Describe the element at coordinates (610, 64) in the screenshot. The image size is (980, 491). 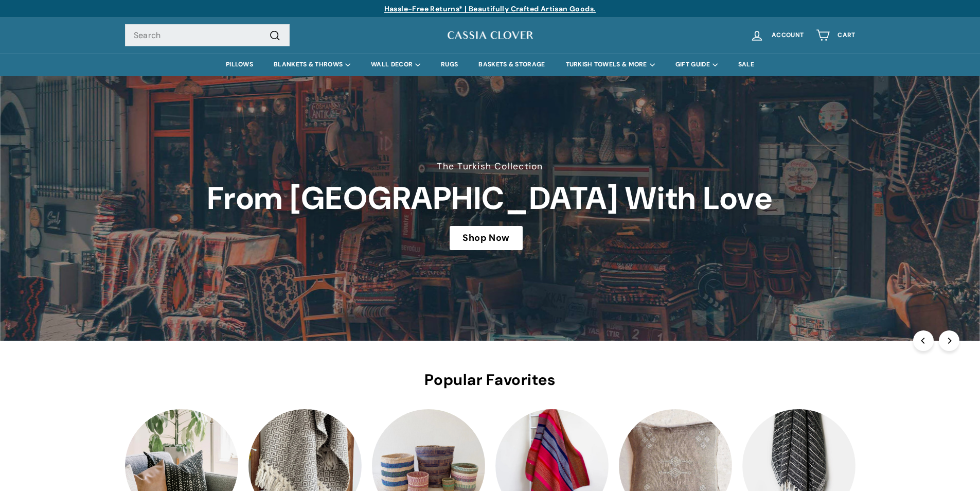
I see `summary: TURKISH TOWELS & MORE` at that location.